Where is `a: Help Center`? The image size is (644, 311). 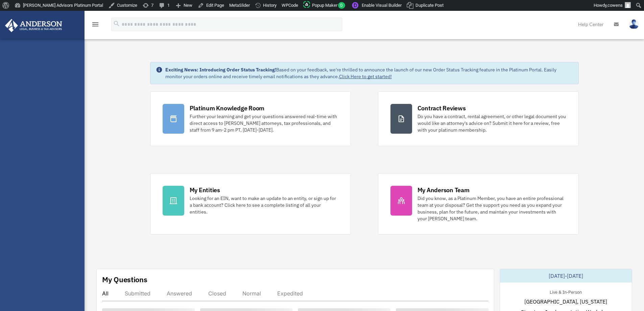 a: Help Center is located at coordinates (591, 24).